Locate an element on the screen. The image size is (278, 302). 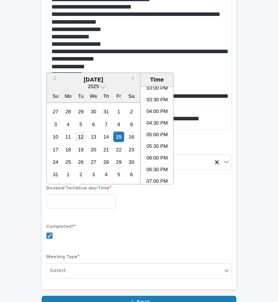
div: Choose Saturday, August 30th, 2025 is located at coordinates (131, 162).